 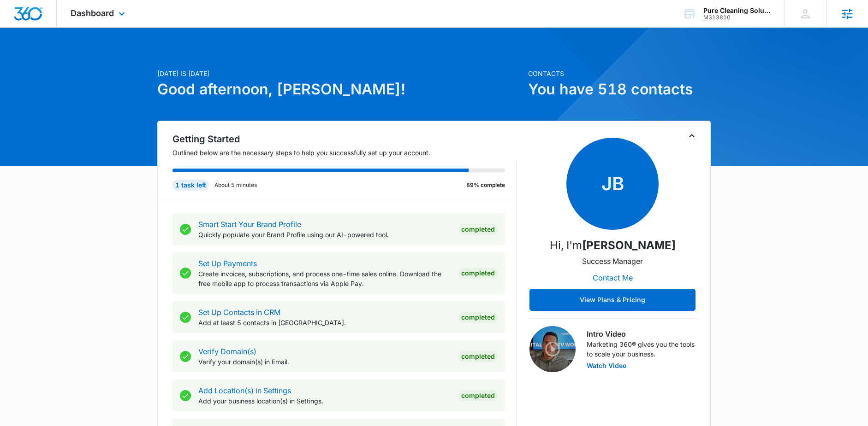 I want to click on p: Quickly populate your Brand Profile using our AI-powered tool., so click(x=325, y=235).